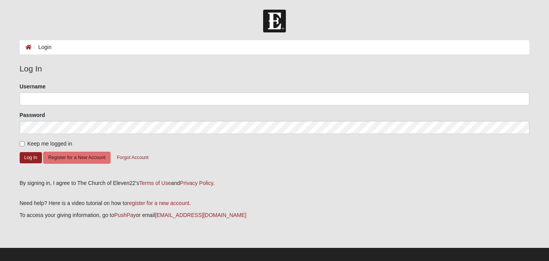 This screenshot has height=261, width=549. I want to click on a: PushPay, so click(125, 215).